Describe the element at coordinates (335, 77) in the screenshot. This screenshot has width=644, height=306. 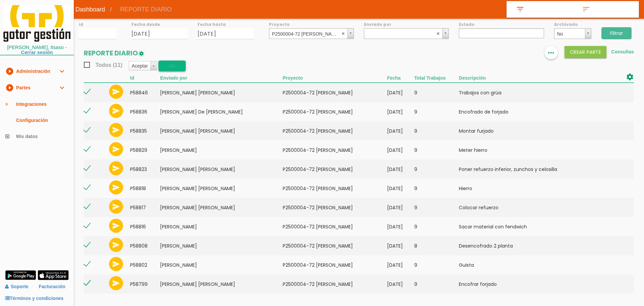
I see `th: Proyecto` at that location.